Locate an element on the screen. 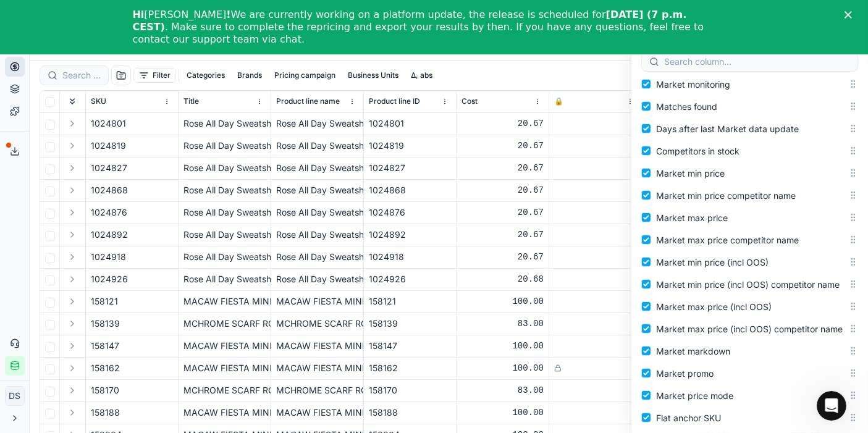  span: Market price mode is located at coordinates (695, 395).